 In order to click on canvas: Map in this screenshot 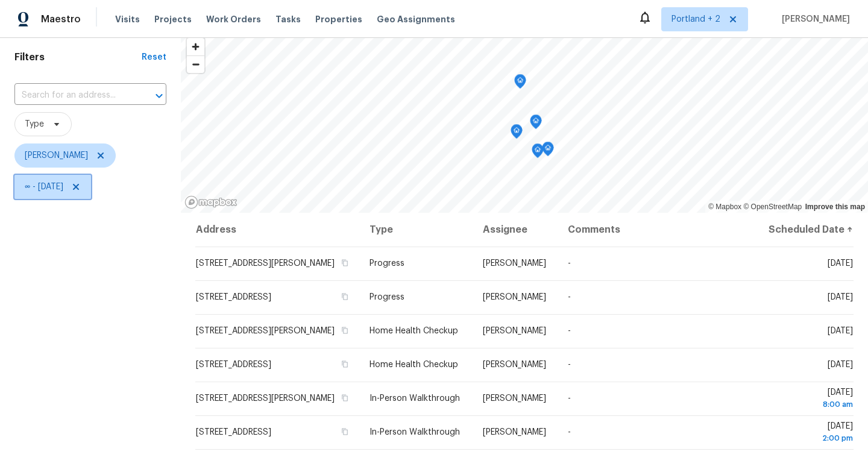, I will do `click(524, 122)`.